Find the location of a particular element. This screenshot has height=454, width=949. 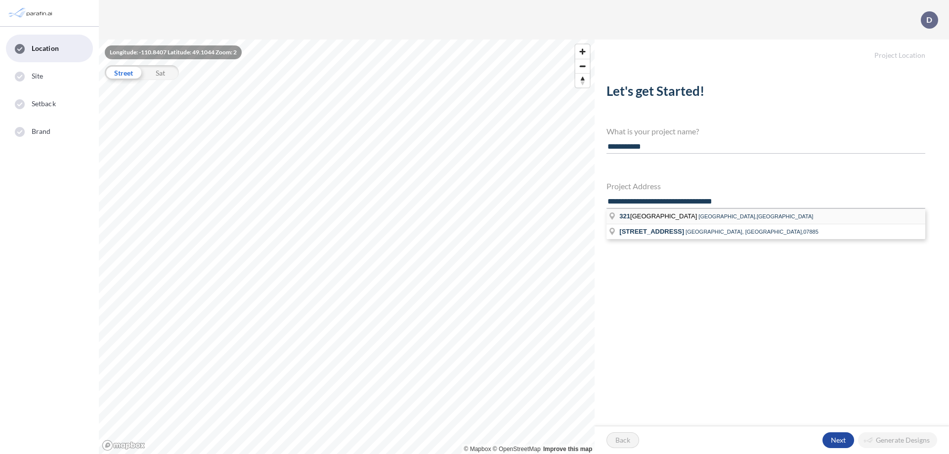

span: Reset bearing to north is located at coordinates (582, 81).